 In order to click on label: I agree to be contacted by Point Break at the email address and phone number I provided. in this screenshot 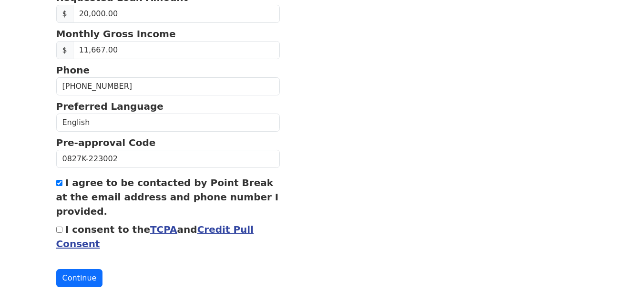, I will do `click(167, 197)`.